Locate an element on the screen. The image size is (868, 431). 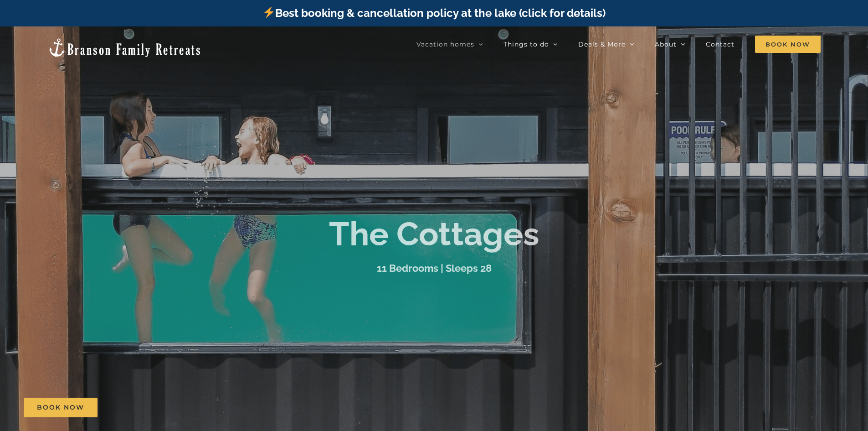
a: Things to do is located at coordinates (530, 44).